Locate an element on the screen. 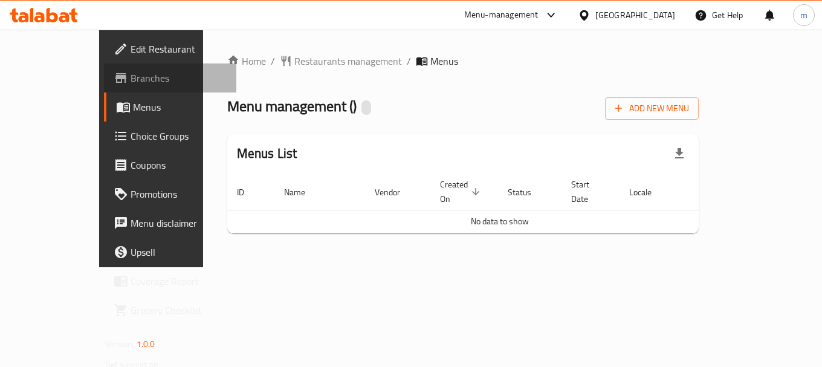  span: ID is located at coordinates (248, 192).